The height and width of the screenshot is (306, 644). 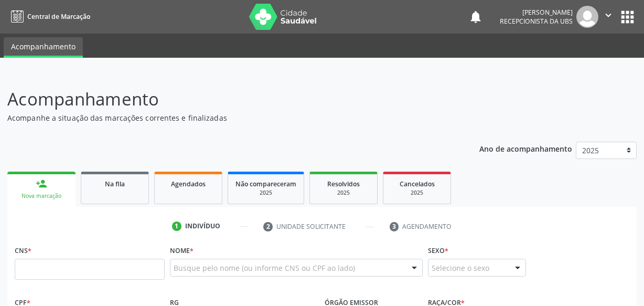 I want to click on a: Acompanhamento, so click(x=43, y=47).